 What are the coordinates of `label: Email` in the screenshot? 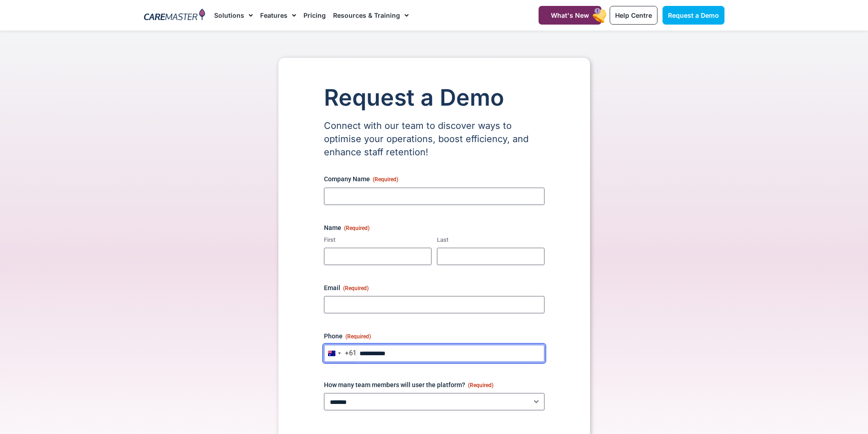 It's located at (434, 288).